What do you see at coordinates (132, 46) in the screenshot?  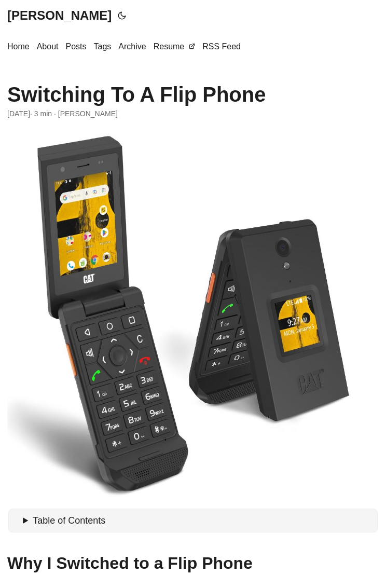 I see `span: Archive` at bounding box center [132, 46].